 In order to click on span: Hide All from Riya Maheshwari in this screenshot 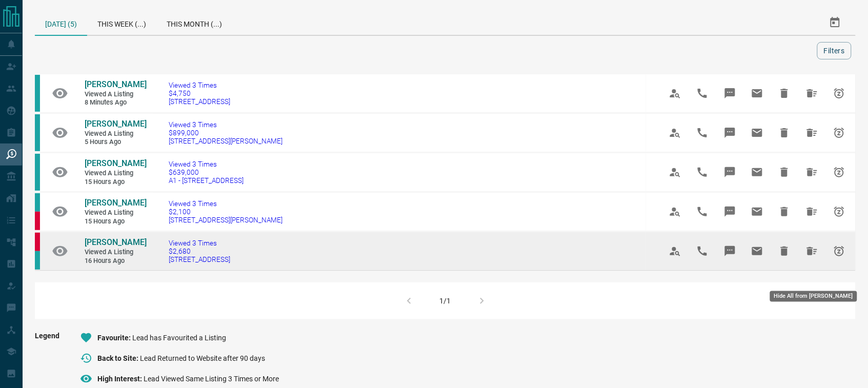, I will do `click(812, 93)`.